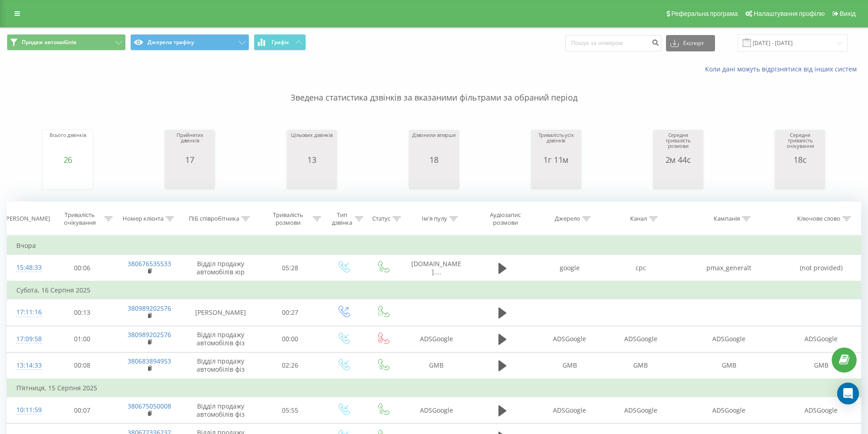  Describe the element at coordinates (280, 42) in the screenshot. I see `button: Графік` at that location.